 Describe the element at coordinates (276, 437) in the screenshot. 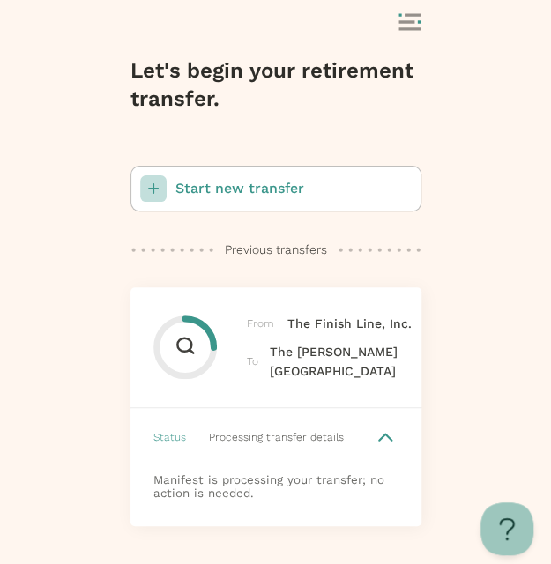

I see `span: Processing transfer details` at that location.